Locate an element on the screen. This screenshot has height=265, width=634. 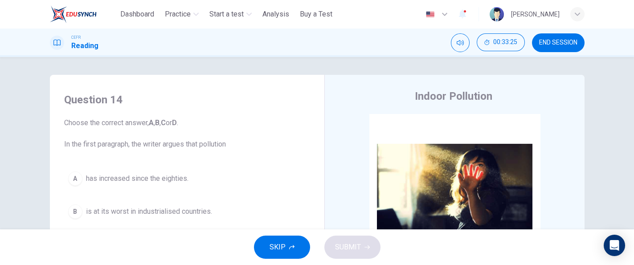
span: SKIP is located at coordinates (278, 247).